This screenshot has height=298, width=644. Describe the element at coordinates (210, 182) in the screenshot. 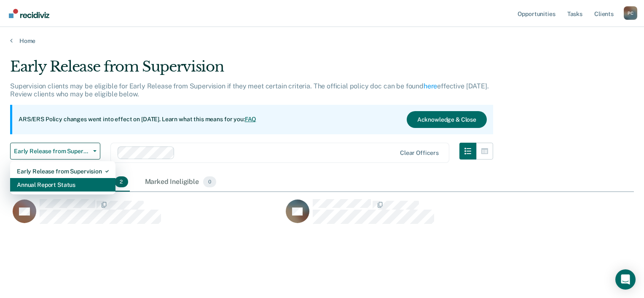

I see `span: 0` at that location.